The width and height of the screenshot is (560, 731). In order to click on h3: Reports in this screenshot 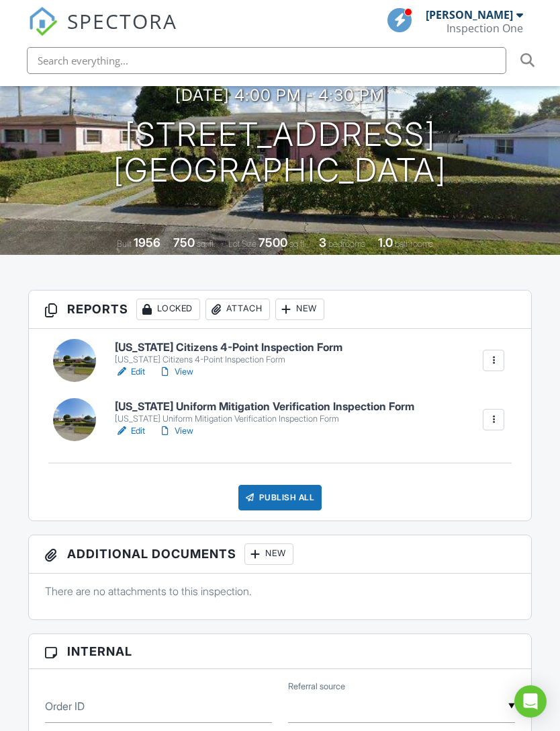, I will do `click(280, 310)`.